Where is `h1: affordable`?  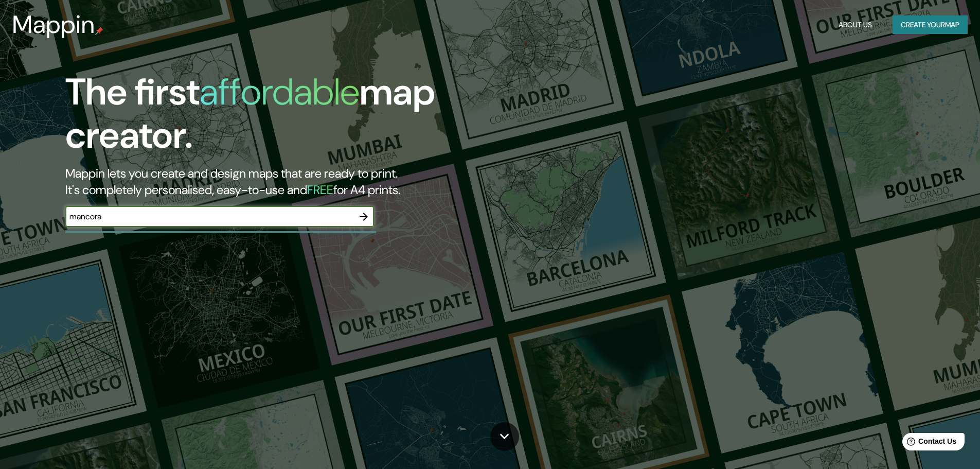 h1: affordable is located at coordinates (279, 92).